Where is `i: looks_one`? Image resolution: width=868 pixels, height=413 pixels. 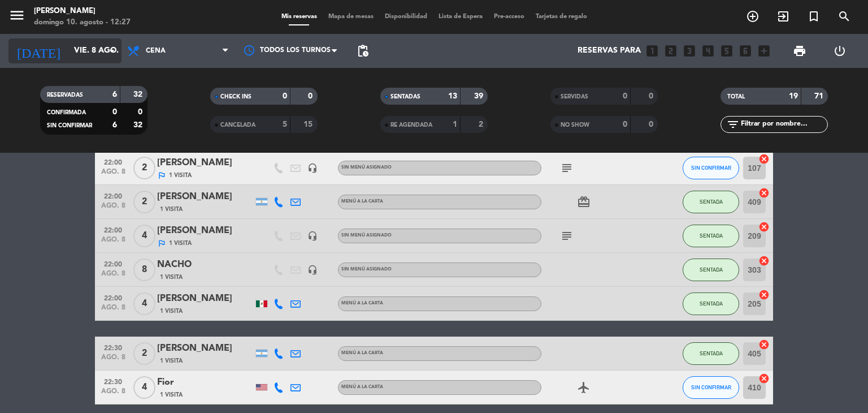
i: looks_one is located at coordinates (652, 51).